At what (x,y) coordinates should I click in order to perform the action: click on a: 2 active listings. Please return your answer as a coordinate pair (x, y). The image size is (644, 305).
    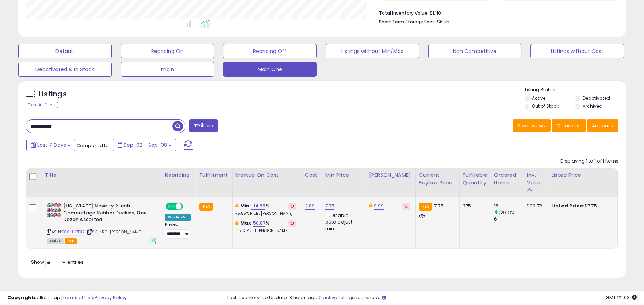
    Looking at the image, I should click on (337, 297).